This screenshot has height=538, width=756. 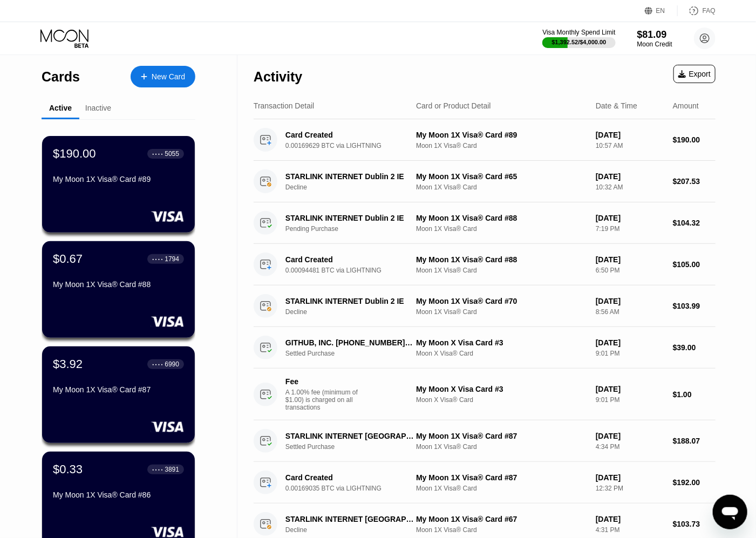 What do you see at coordinates (326, 399) in the screenshot?
I see `div: A 1.00% fee (minimum of $1.00) is charged on all transactions` at bounding box center [326, 399].